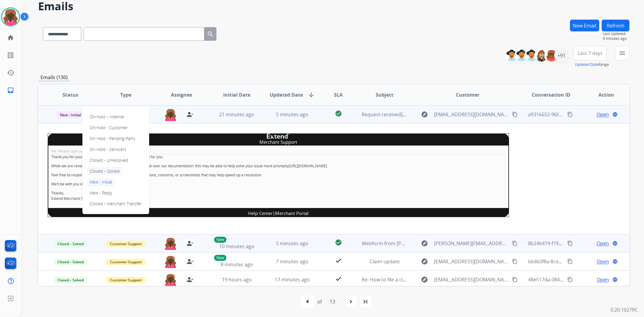 This screenshot has height=317, width=644. I want to click on mat-icon: menu, so click(623, 53).